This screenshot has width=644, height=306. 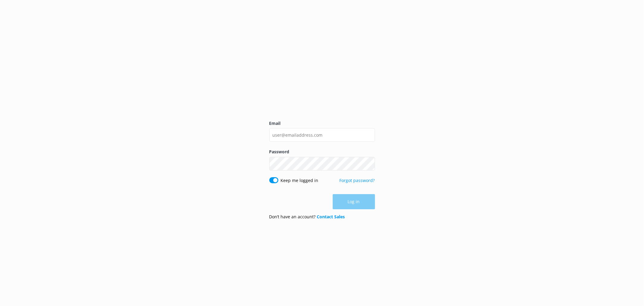 I want to click on button: Show password, so click(x=369, y=164).